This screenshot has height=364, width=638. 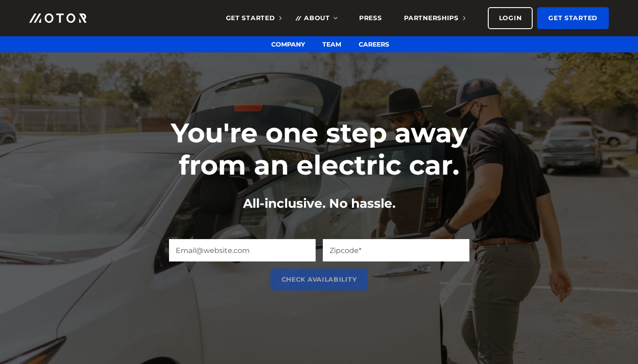 What do you see at coordinates (435, 18) in the screenshot?
I see `span: Partnerships` at bounding box center [435, 18].